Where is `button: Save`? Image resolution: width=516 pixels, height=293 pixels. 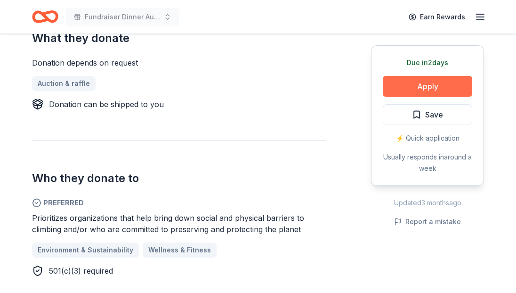 button: Save is located at coordinates (428, 115).